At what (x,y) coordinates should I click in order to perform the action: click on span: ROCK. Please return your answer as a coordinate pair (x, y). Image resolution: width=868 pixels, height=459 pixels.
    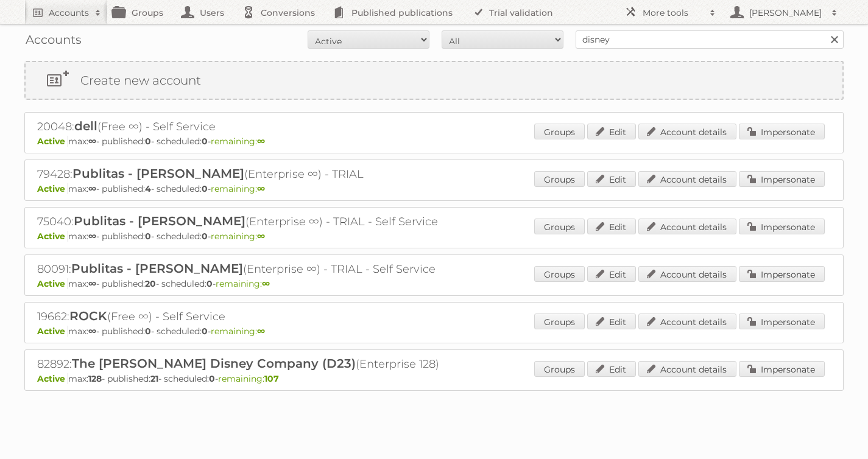
    Looking at the image, I should click on (88, 316).